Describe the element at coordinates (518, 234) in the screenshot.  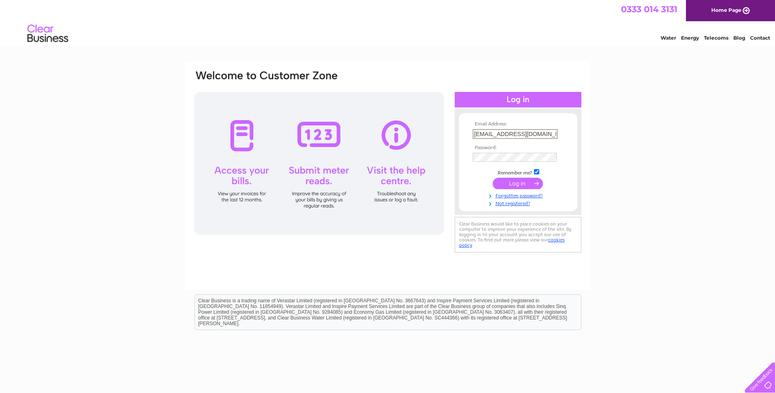
I see `div: Clear Business would like to place cookies on your computer to improve your experience of the sit...` at that location.